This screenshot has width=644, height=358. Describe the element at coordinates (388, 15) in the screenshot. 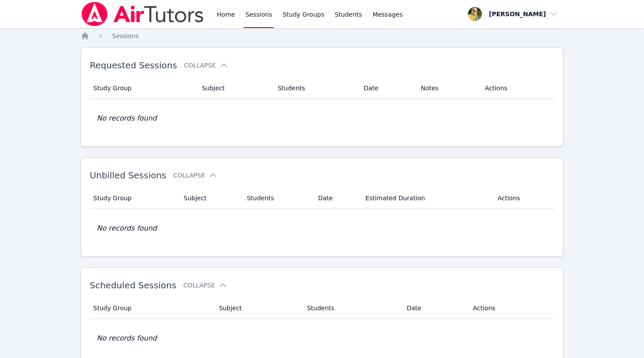

I see `span: Messages` at that location.